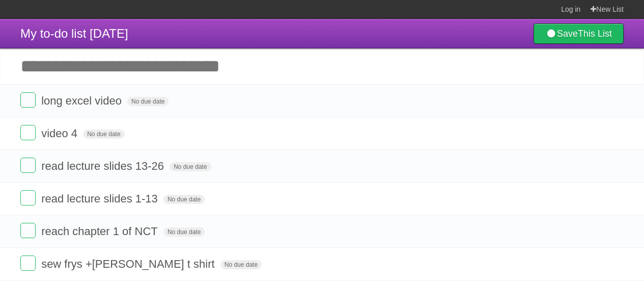 The image size is (644, 281). Describe the element at coordinates (101, 231) in the screenshot. I see `span: reach chapter 1 of NCT` at that location.